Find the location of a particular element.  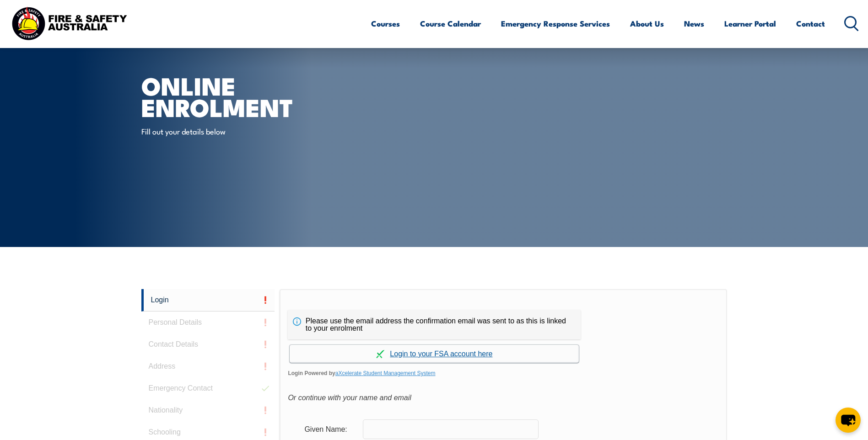

a: aXcelerate Student Management System is located at coordinates (385, 374).